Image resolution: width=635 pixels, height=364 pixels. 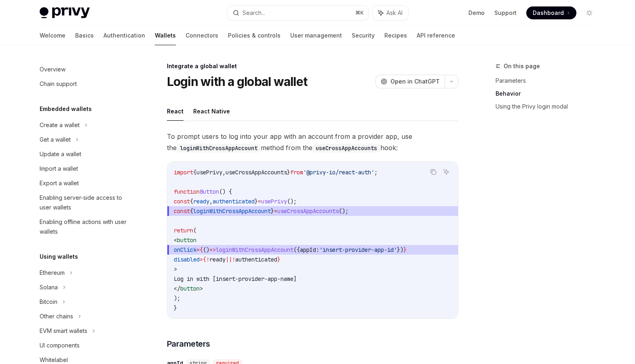 I want to click on div: Enabling server-side access to user wallets, so click(x=86, y=203).